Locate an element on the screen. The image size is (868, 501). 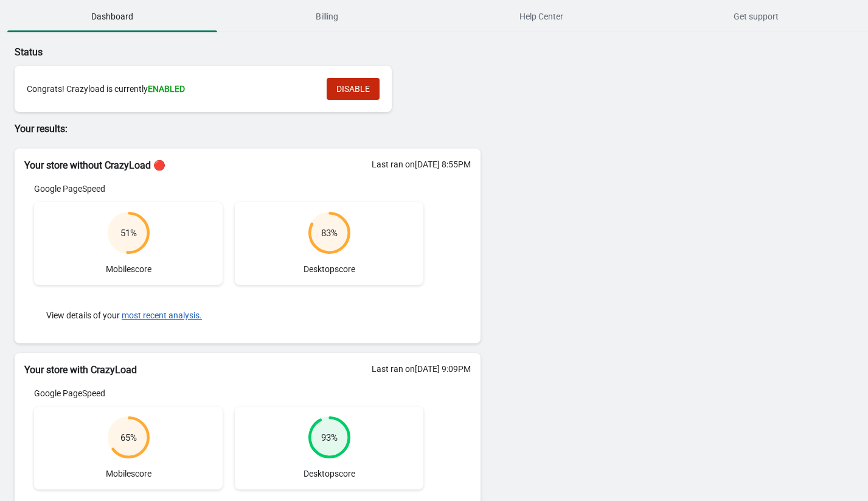
button: most recent analysis. is located at coordinates (162, 315).